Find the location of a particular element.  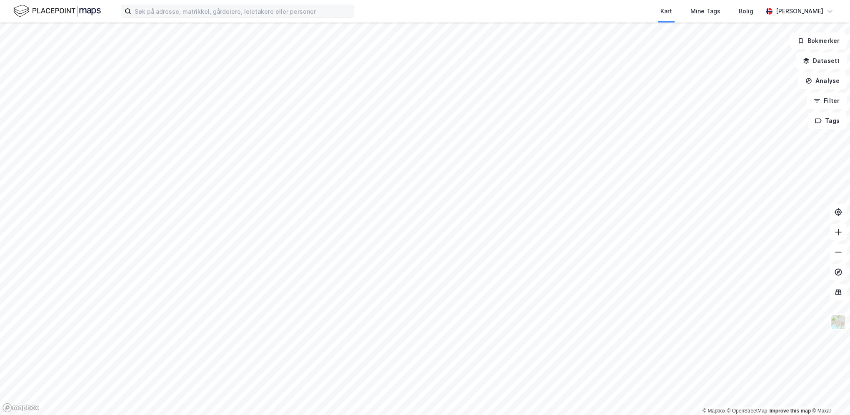

div: Chat Widget is located at coordinates (829, 395).